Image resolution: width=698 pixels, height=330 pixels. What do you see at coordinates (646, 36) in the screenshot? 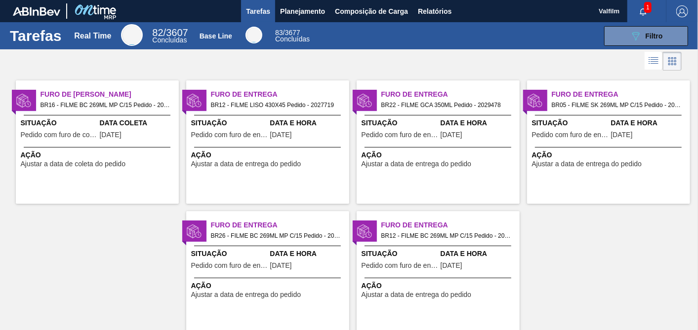
I see `button: Filtro` at bounding box center [646, 36].